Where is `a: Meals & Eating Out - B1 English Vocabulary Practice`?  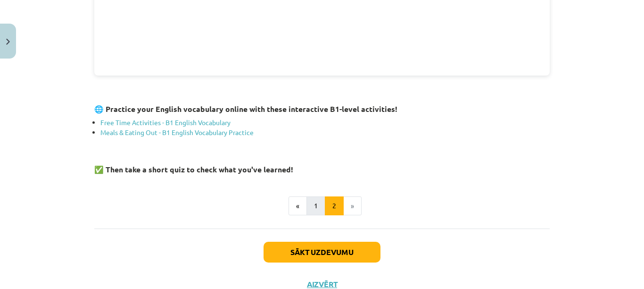
a: Meals & Eating Out - B1 English Vocabulary Practice is located at coordinates (177, 132).